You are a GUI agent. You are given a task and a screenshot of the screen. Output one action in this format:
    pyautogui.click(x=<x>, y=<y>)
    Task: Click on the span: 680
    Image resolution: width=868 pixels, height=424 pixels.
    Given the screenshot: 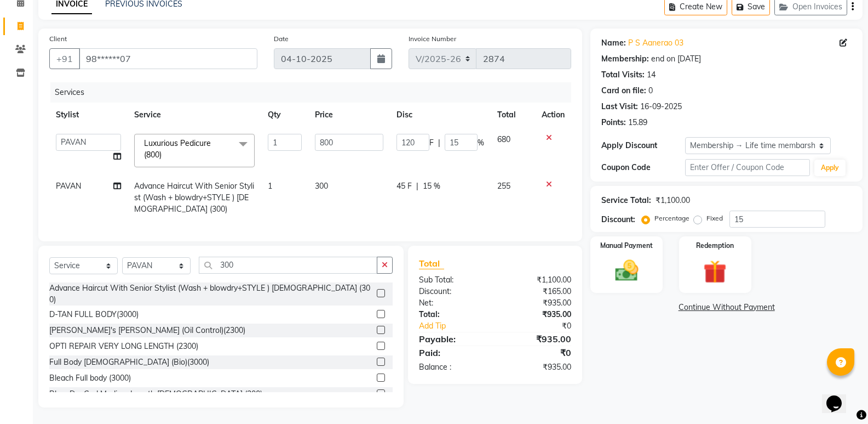 What is the action you would take?
    pyautogui.click(x=504, y=139)
    